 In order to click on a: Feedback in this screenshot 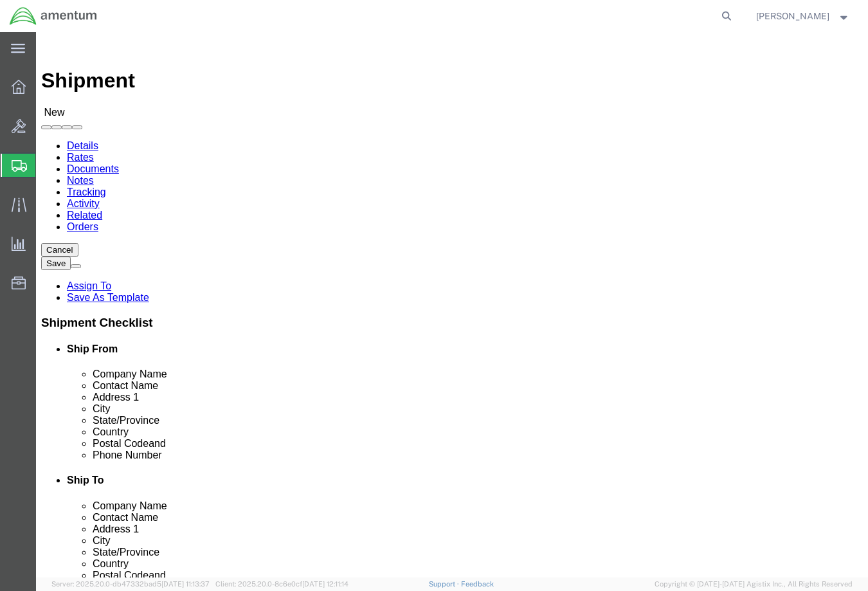, I will do `click(477, 584)`.